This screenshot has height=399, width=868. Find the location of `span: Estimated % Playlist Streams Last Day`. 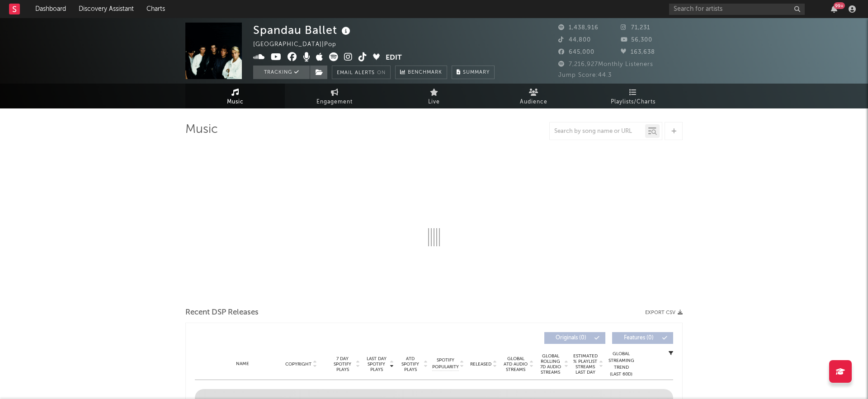

span: Estimated % Playlist Streams Last Day is located at coordinates (585, 364).